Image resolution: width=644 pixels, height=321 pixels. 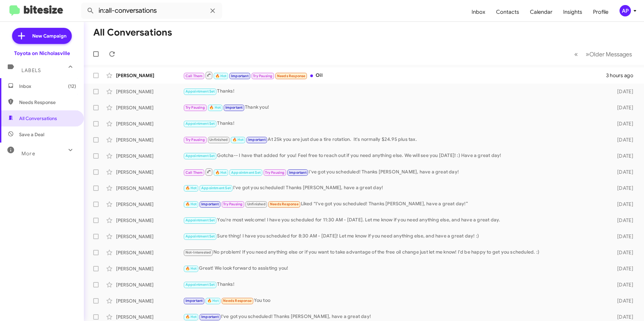 I want to click on div: 3 hours ago, so click(x=622, y=76).